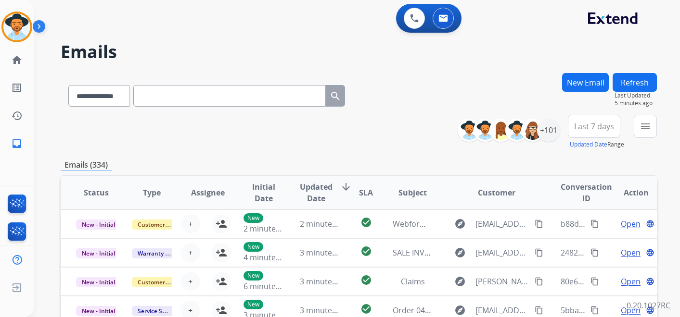 This screenshot has height=317, width=680. I want to click on img: avatar, so click(17, 27).